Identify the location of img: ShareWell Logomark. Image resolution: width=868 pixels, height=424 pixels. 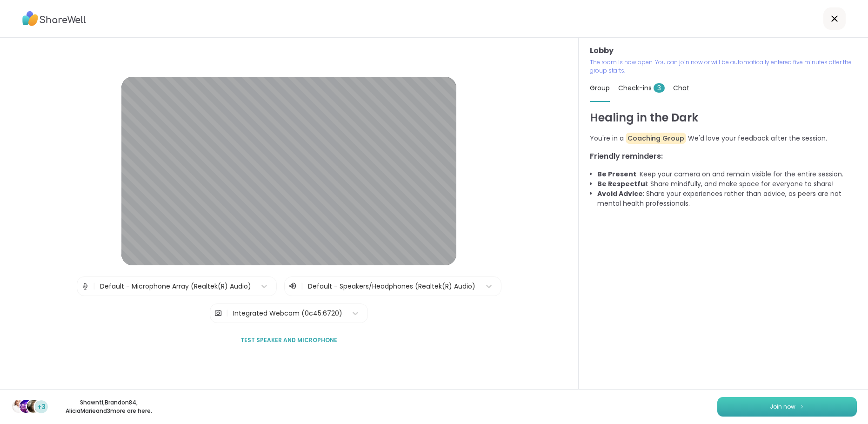
(802, 407).